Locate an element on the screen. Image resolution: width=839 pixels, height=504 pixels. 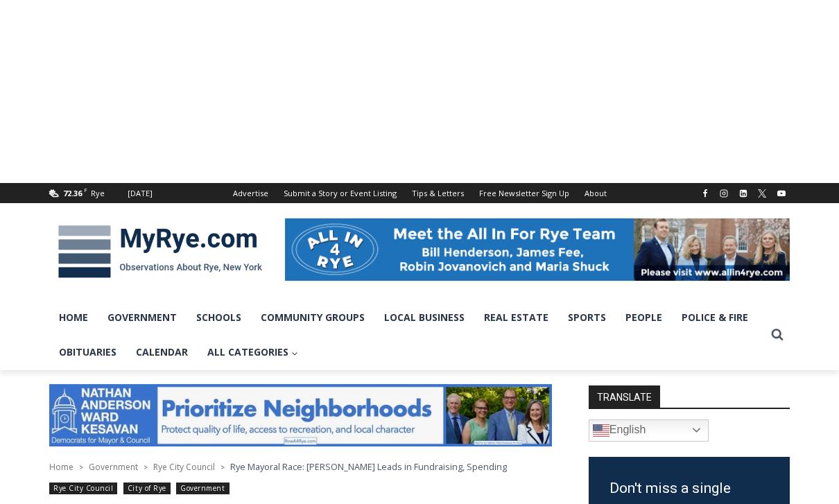
a: Local Business is located at coordinates (424, 318).